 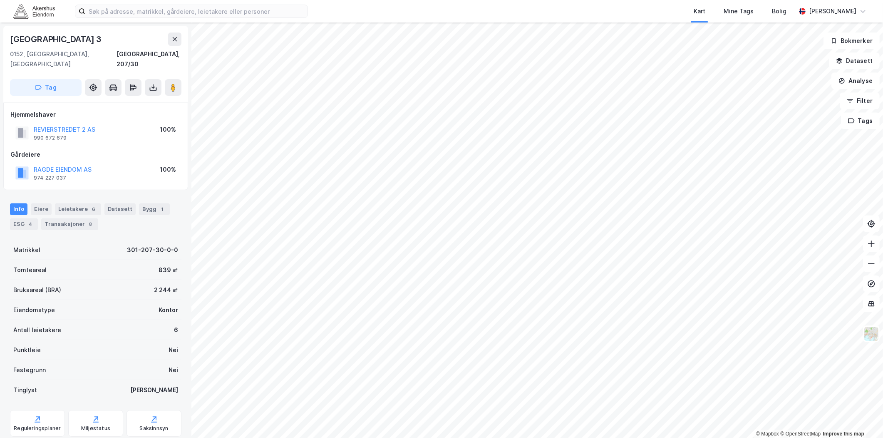 I want to click on div: Tinglyst, so click(x=25, y=390).